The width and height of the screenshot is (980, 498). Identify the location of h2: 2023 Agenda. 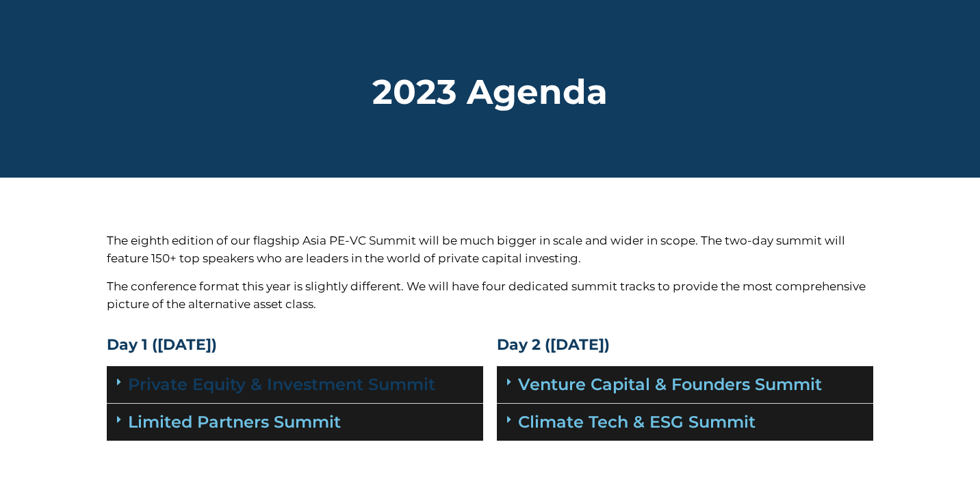
(490, 92).